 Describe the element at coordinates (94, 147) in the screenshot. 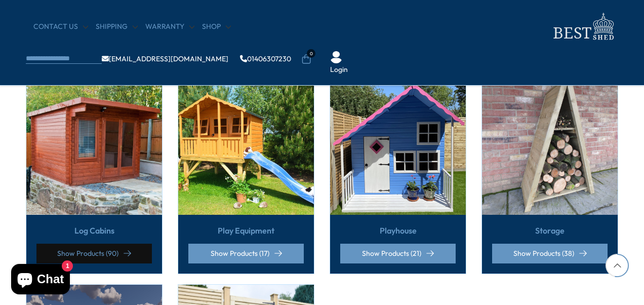

I see `img: Log Cabins` at that location.